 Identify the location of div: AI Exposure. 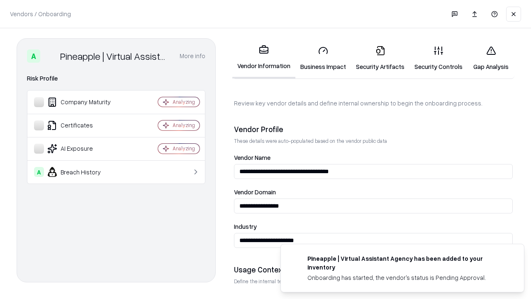
(83, 148).